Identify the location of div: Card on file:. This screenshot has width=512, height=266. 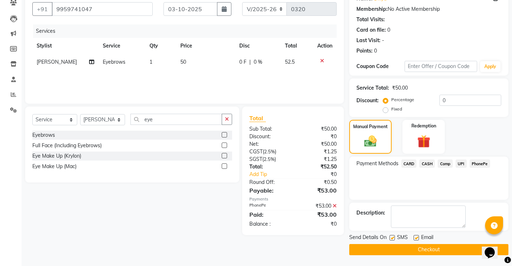
(371, 30).